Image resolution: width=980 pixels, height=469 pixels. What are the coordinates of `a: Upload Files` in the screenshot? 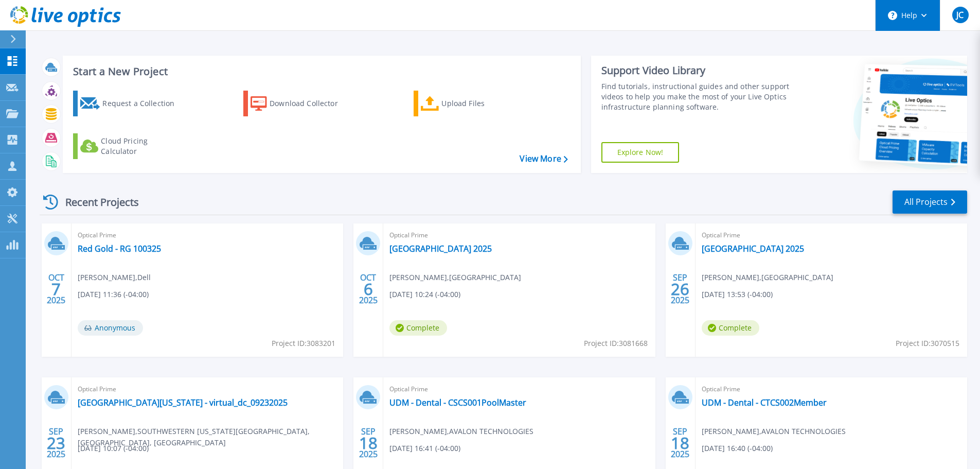 It's located at (470, 104).